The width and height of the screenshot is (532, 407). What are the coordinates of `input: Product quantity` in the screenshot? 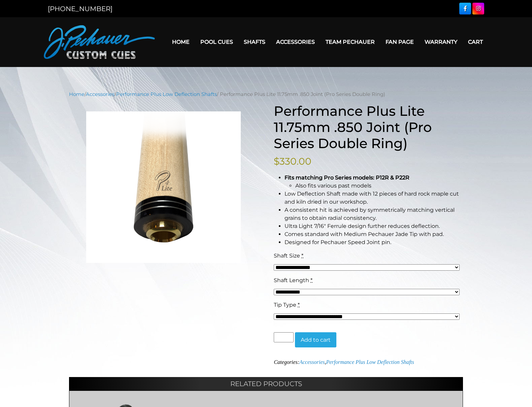 It's located at (283, 338).